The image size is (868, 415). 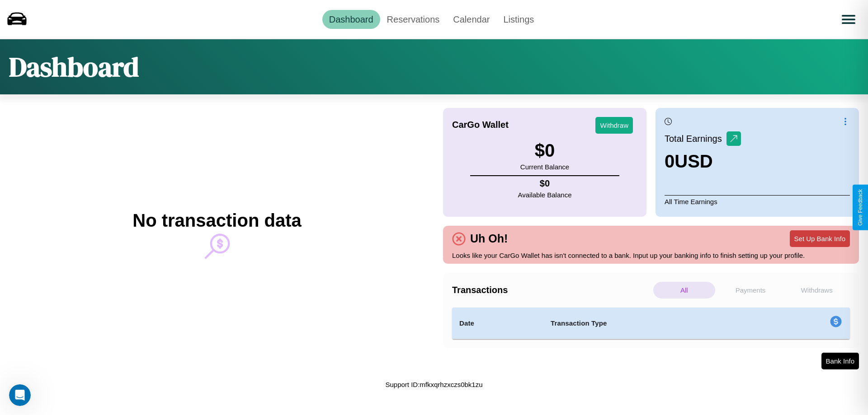 What do you see at coordinates (840, 361) in the screenshot?
I see `button: Bank Info` at bounding box center [840, 361].